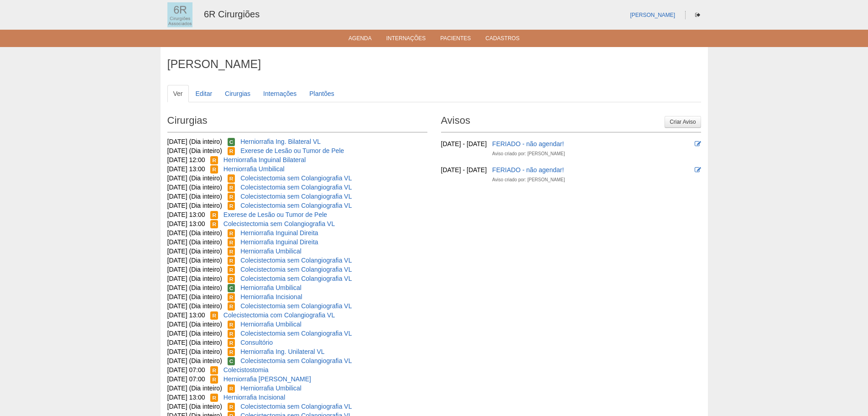 The height and width of the screenshot is (416, 868). What do you see at coordinates (257, 342) in the screenshot?
I see `a: Consultório` at bounding box center [257, 342].